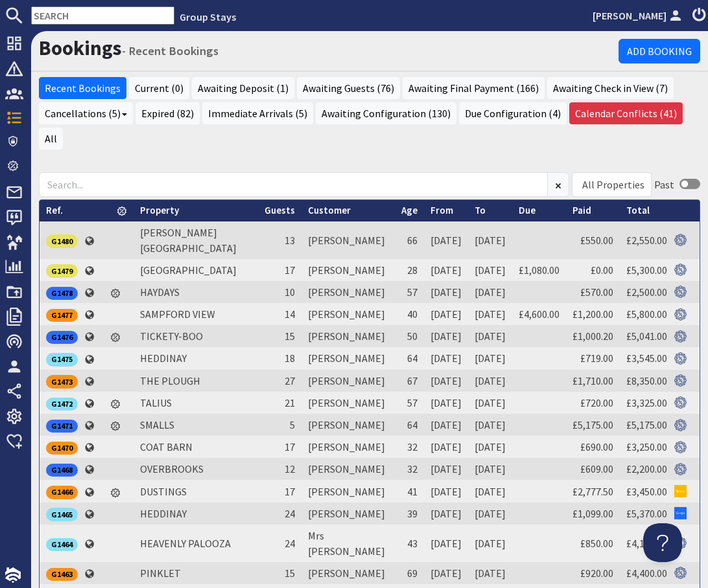  I want to click on a: OVERBROOKS, so click(172, 469).